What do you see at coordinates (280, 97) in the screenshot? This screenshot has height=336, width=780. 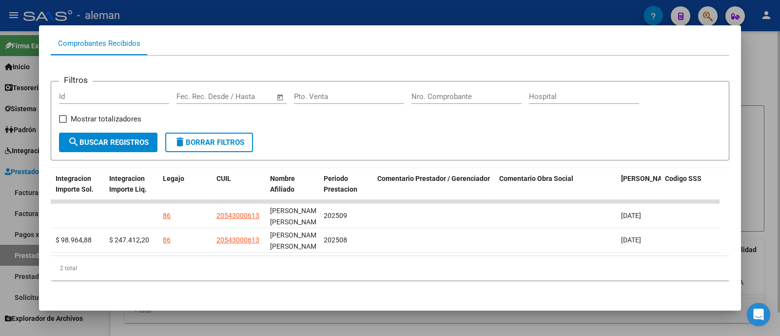 I see `button: Open calendar` at bounding box center [280, 97].